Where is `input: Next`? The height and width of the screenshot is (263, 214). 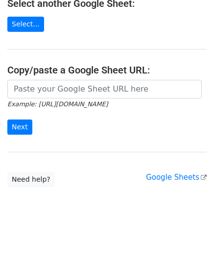
input: Next is located at coordinates (20, 127).